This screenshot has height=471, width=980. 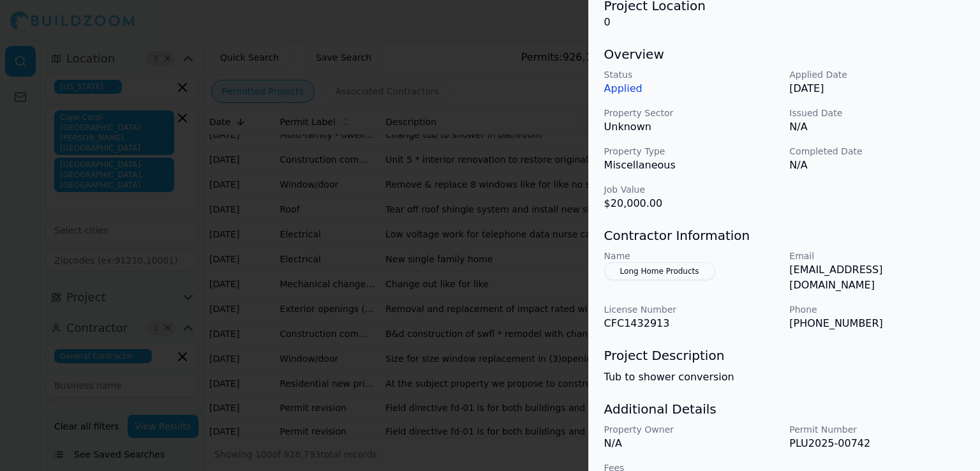 I want to click on p: Name, so click(x=691, y=256).